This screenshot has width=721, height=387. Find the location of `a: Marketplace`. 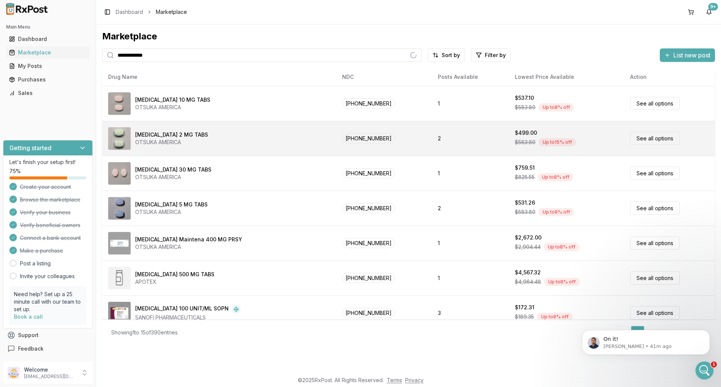

a: Marketplace is located at coordinates (48, 53).